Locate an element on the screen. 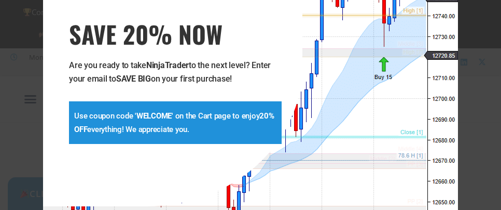  strong: NinjaTrader is located at coordinates (168, 65).